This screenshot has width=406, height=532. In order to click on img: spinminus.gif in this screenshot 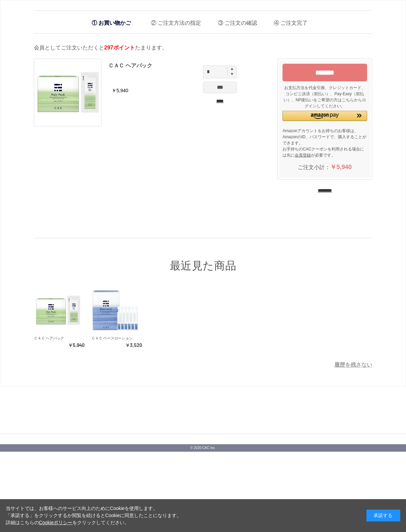, I will do `click(232, 74)`.